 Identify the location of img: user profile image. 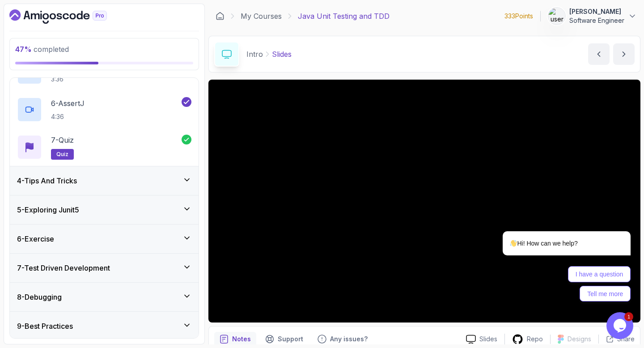
(557, 16).